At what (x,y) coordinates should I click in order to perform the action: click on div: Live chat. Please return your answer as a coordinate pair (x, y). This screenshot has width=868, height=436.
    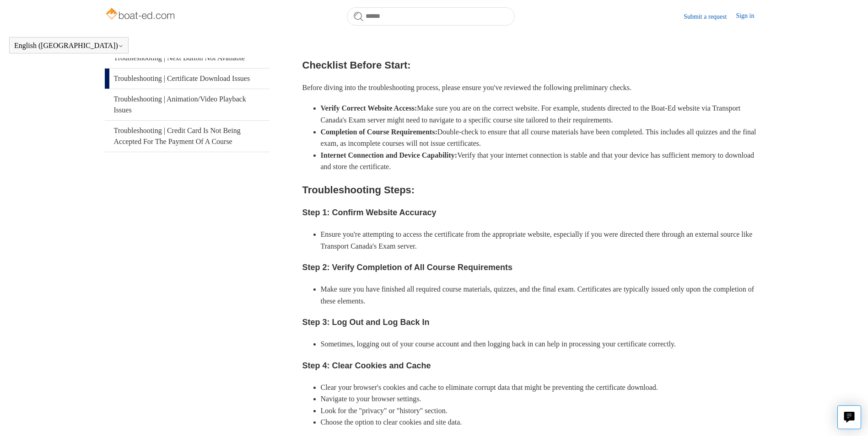
    Looking at the image, I should click on (849, 417).